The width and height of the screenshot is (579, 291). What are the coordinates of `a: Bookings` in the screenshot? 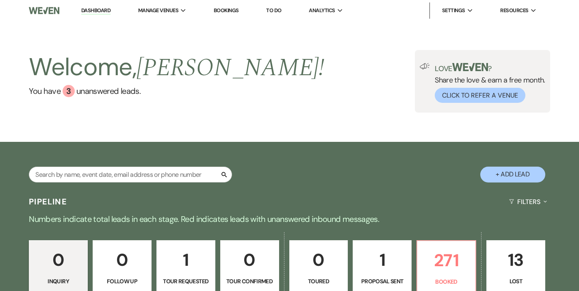 It's located at (226, 10).